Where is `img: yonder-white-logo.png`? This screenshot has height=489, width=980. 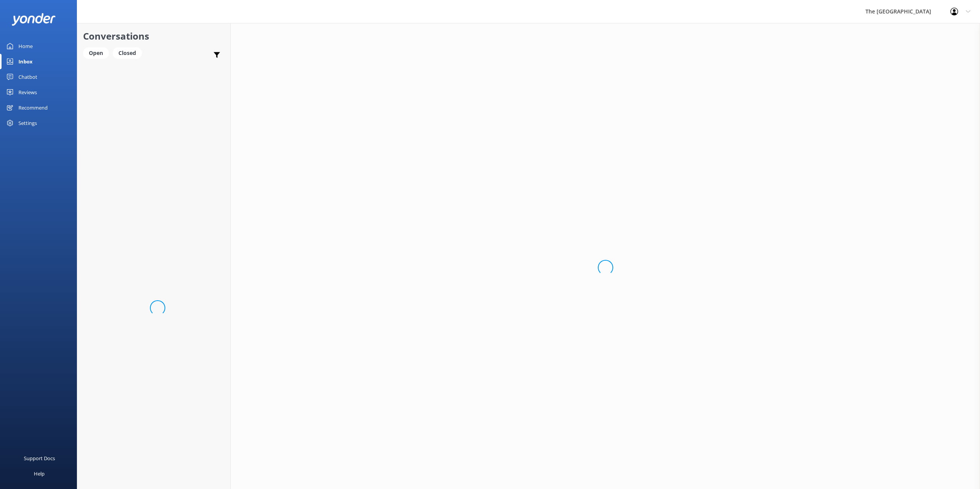 img: yonder-white-logo.png is located at coordinates (34, 19).